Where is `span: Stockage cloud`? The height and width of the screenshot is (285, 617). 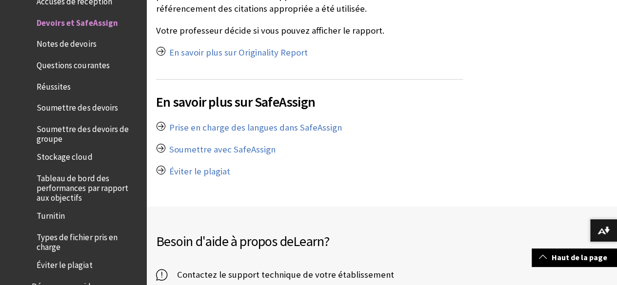
span: Stockage cloud is located at coordinates (64, 155).